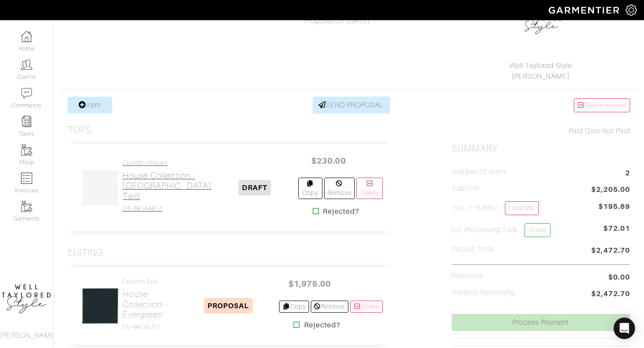  What do you see at coordinates (86, 253) in the screenshot?
I see `h3: Suiting` at bounding box center [86, 253].